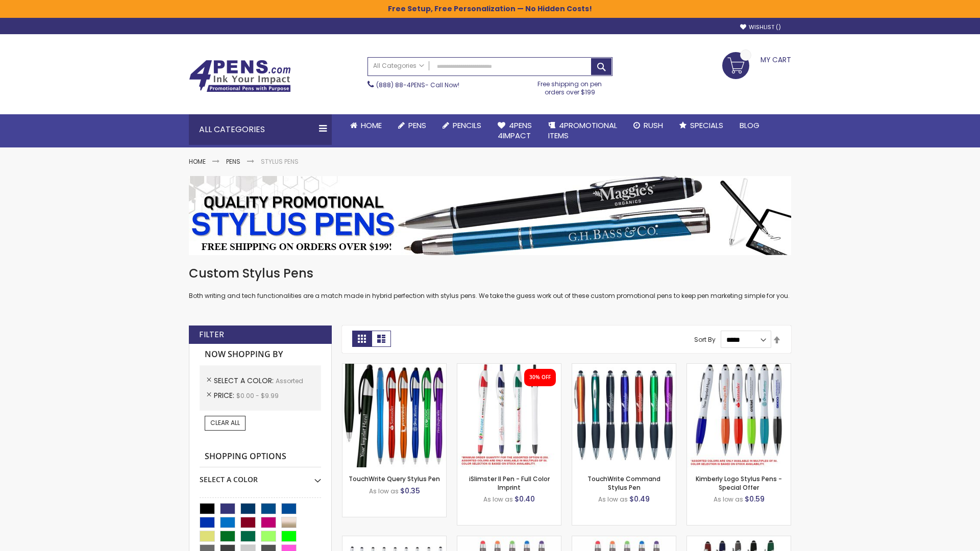 This screenshot has height=551, width=980. Describe the element at coordinates (639, 499) in the screenshot. I see `span: $0.49` at that location.